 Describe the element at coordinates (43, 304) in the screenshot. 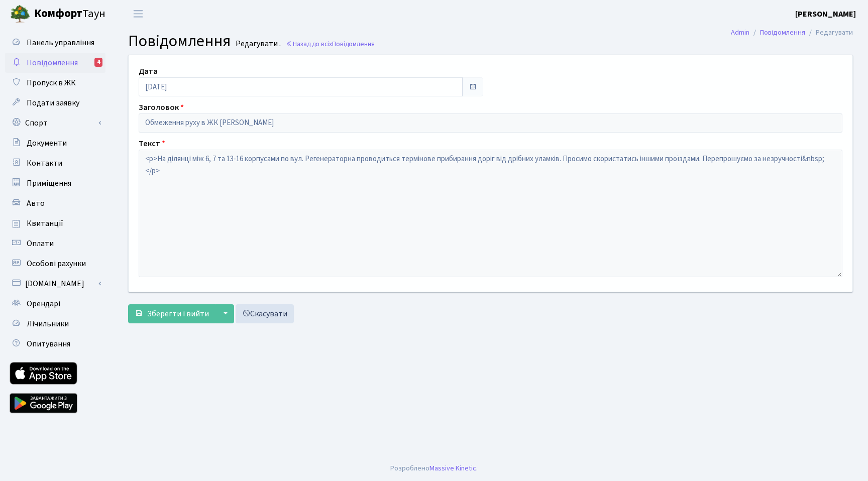

I see `span: Орендарі` at that location.